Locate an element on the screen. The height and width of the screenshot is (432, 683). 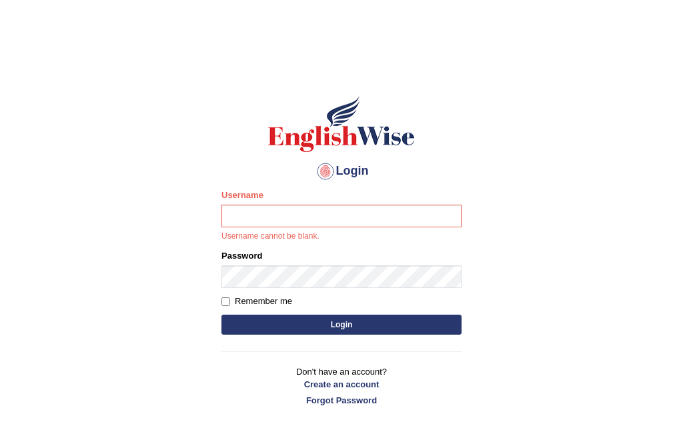
input: Remember me is located at coordinates (226, 302).